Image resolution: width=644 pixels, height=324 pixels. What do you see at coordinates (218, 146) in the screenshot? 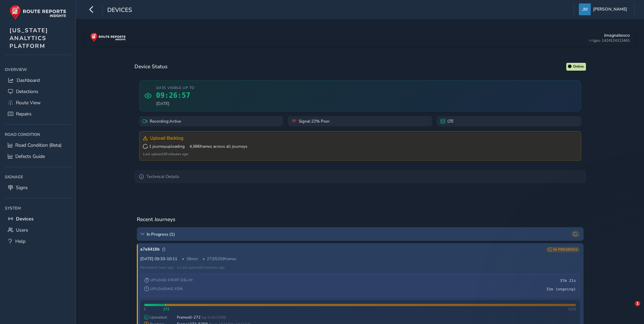
I see `span: 4,986 frames across all journeys` at bounding box center [218, 146].